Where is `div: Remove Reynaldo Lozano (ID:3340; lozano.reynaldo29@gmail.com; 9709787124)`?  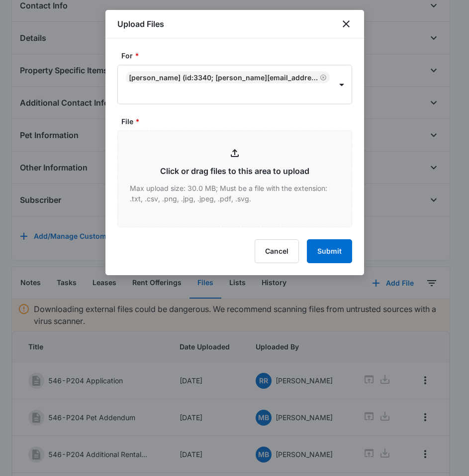 div: Remove Reynaldo Lozano (ID:3340; lozano.reynaldo29@gmail.com; 9709787124) is located at coordinates (322, 77).